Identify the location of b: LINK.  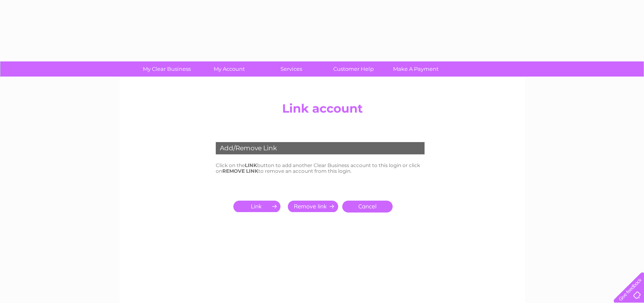
(251, 165).